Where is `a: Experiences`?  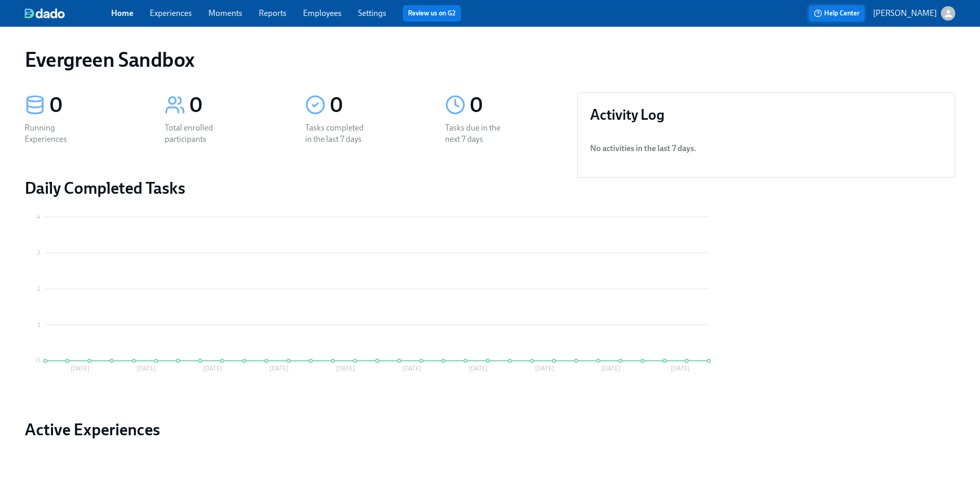 a: Experiences is located at coordinates (171, 13).